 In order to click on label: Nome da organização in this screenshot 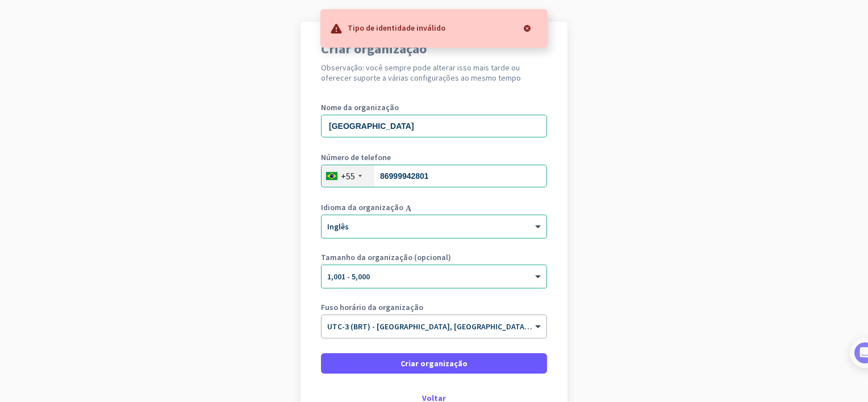, I will do `click(434, 107)`.